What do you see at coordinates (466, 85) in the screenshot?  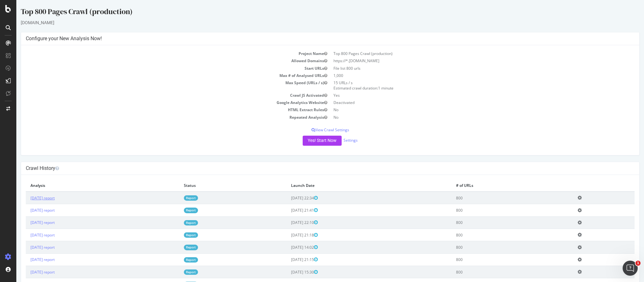 I see `td: 15 URLs / s Estimated crawl duration:` at bounding box center [466, 85].